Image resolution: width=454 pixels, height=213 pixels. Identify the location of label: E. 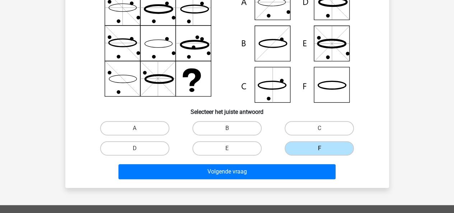
(227, 148).